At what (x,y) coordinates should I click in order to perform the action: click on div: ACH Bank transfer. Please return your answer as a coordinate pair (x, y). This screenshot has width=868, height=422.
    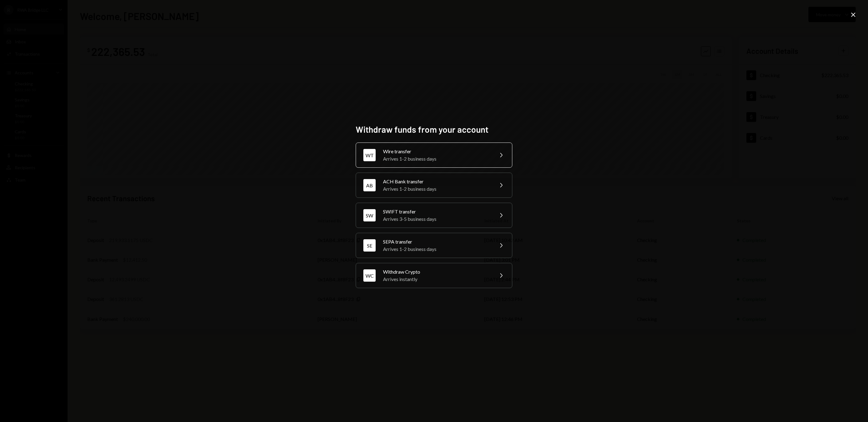
    Looking at the image, I should click on (436, 182).